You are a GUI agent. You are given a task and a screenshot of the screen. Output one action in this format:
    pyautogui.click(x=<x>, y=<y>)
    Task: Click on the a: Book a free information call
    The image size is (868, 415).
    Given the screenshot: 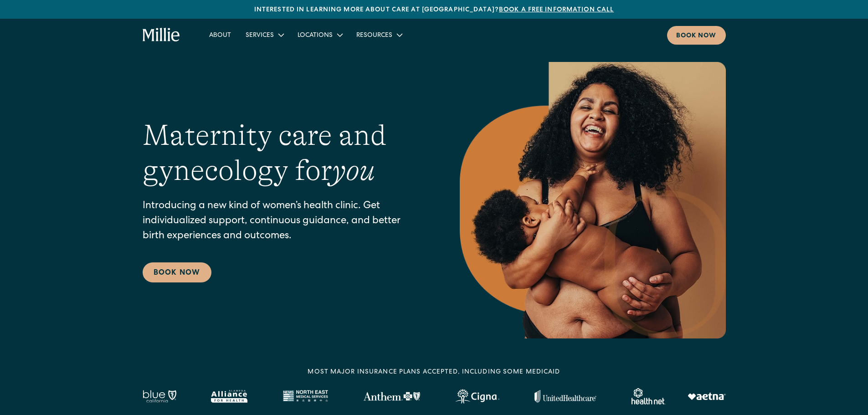 What is the action you would take?
    pyautogui.click(x=556, y=10)
    